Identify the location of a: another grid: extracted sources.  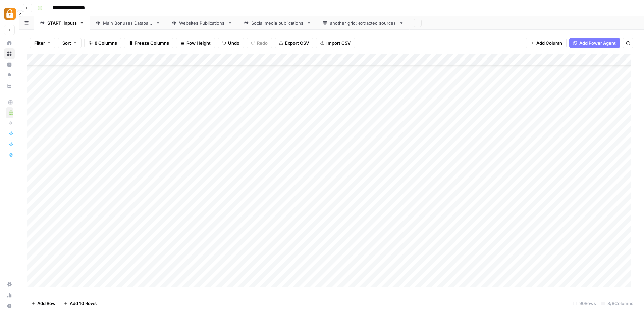
(363, 23).